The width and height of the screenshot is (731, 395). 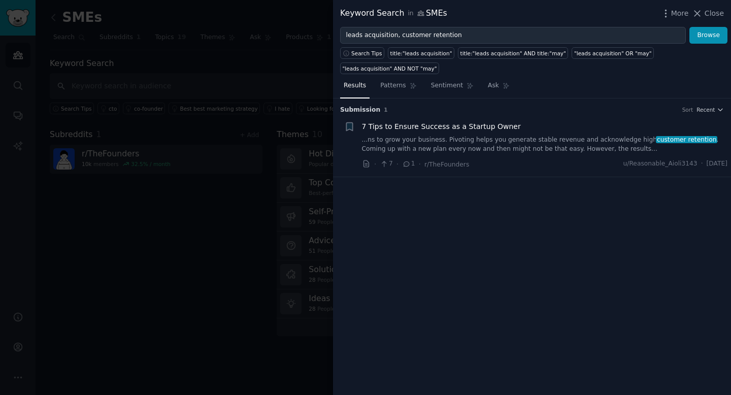 What do you see at coordinates (360, 110) in the screenshot?
I see `span: Submission` at bounding box center [360, 110].